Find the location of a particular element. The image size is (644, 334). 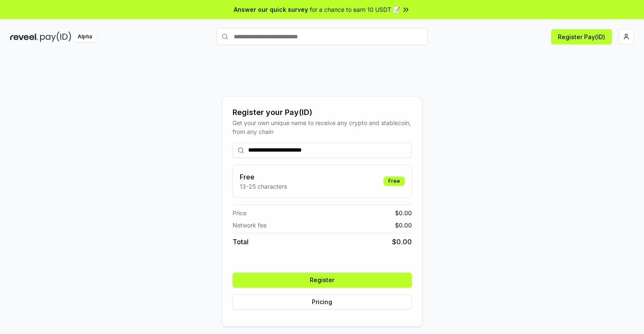

span: Price is located at coordinates (239, 213).